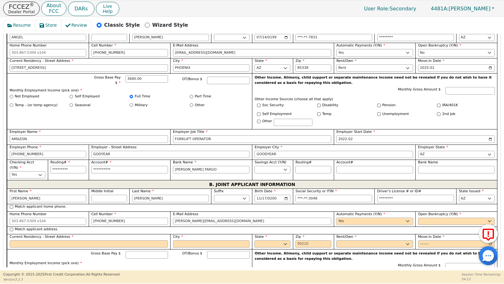 The height and width of the screenshot is (284, 504). Describe the element at coordinates (48, 25) in the screenshot. I see `button: Store` at that location.